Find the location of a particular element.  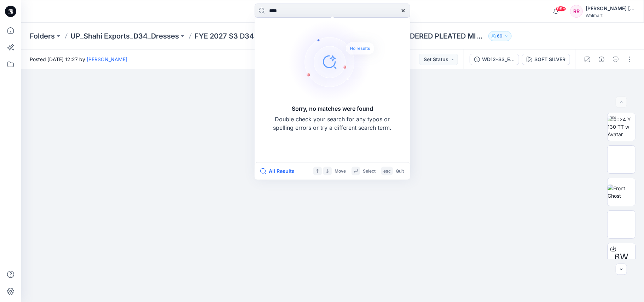

img: Front Ghost is located at coordinates (621, 192).